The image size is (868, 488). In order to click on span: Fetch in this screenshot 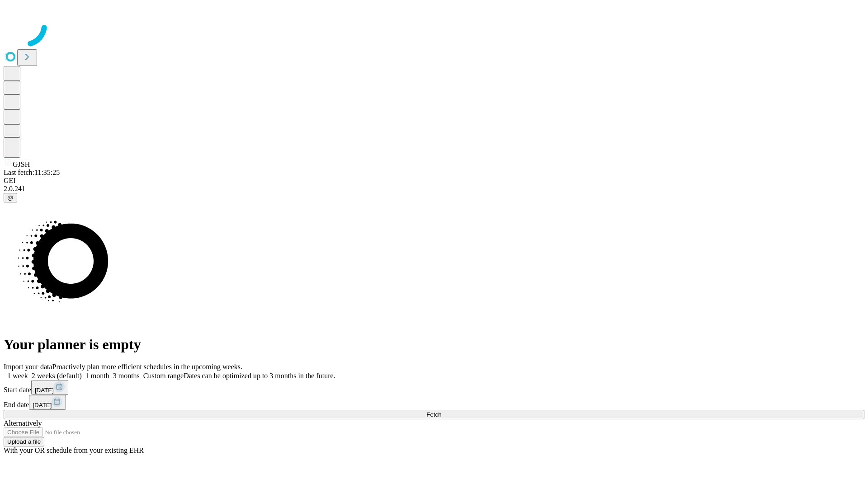, I will do `click(434, 414)`.